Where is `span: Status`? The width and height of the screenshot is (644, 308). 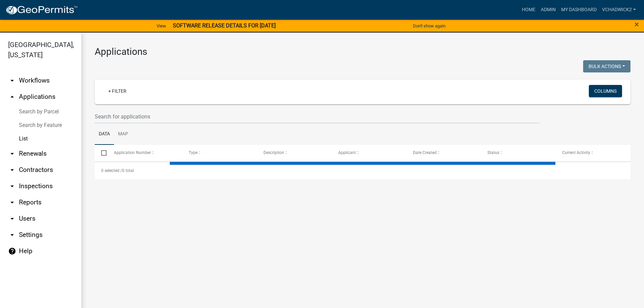 span: Status is located at coordinates (493, 153).